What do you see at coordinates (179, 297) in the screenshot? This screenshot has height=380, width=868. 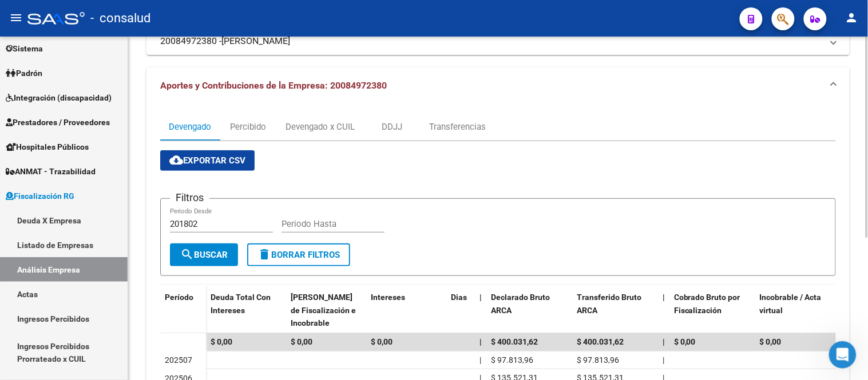 I see `span: Período` at bounding box center [179, 297].